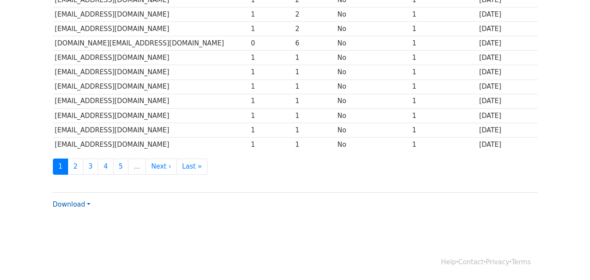 This screenshot has height=280, width=590. What do you see at coordinates (61, 166) in the screenshot?
I see `a: 1` at bounding box center [61, 166].